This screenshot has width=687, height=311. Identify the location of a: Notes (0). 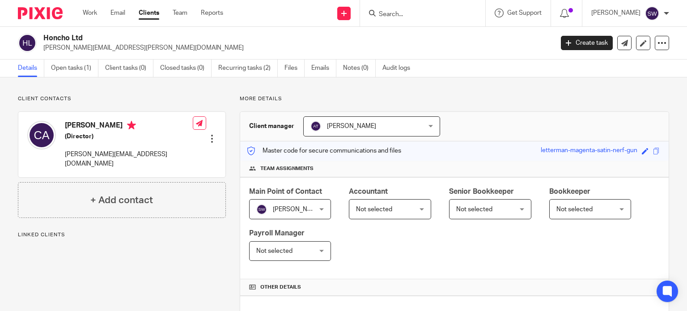
(359, 68).